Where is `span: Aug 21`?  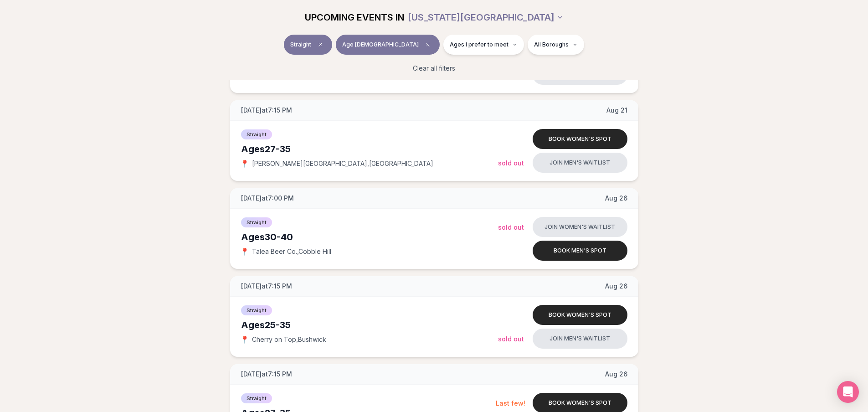 span: Aug 21 is located at coordinates (617, 110).